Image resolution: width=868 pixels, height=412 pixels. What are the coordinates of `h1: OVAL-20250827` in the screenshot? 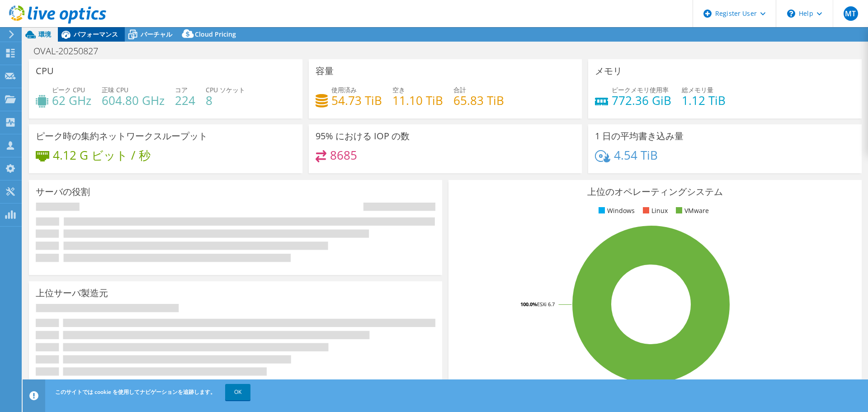 It's located at (71, 51).